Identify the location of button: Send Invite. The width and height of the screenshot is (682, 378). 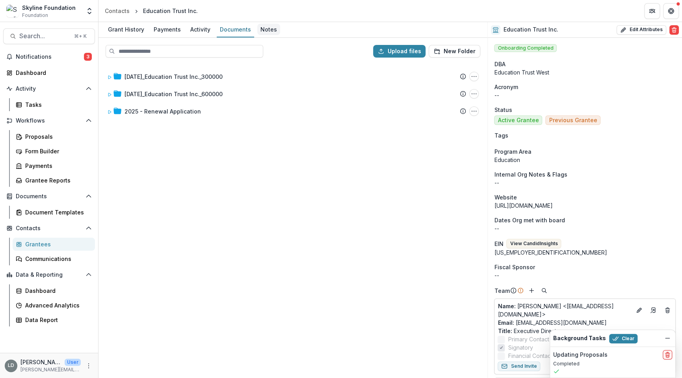
(519, 366).